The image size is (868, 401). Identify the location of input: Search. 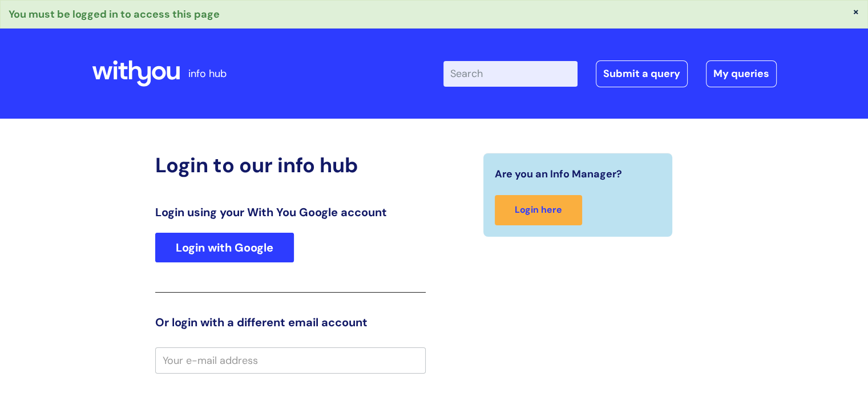
(510, 74).